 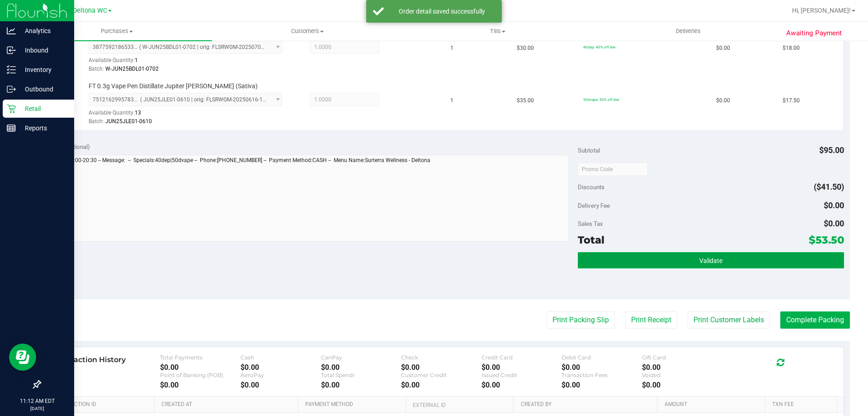 I want to click on a: Payment Method, so click(x=354, y=404).